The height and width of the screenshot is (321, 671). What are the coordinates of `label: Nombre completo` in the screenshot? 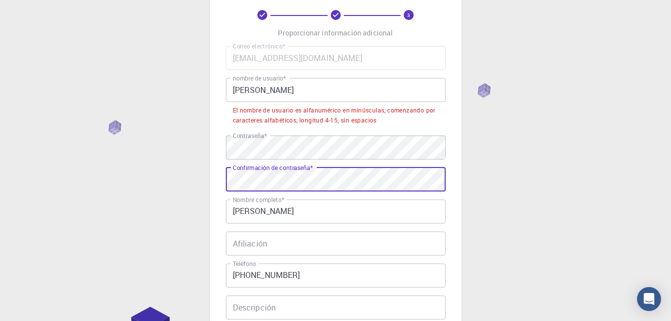 It's located at (258, 199).